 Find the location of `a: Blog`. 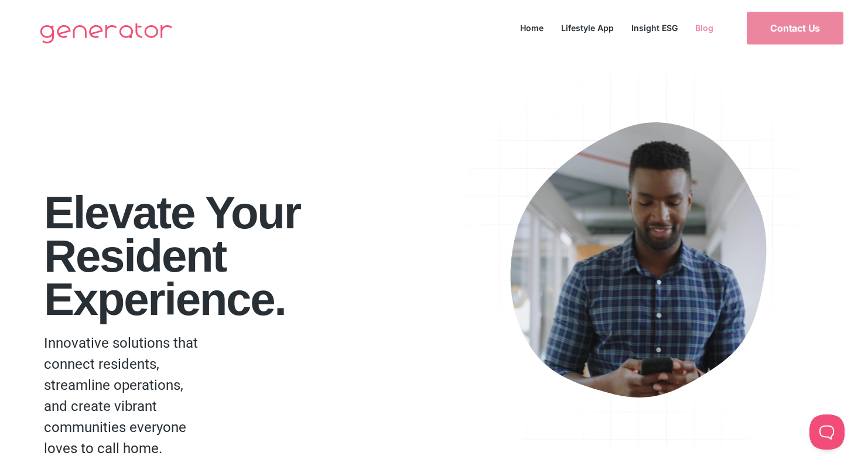

a: Blog is located at coordinates (704, 28).